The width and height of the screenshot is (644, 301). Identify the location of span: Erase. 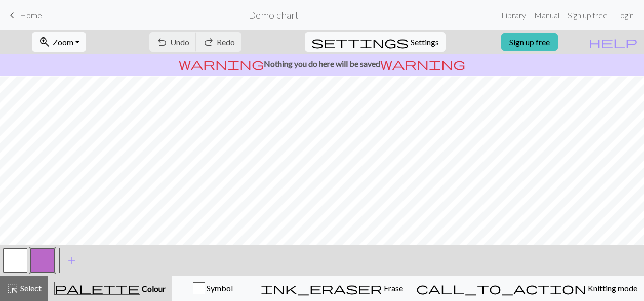
(392, 288).